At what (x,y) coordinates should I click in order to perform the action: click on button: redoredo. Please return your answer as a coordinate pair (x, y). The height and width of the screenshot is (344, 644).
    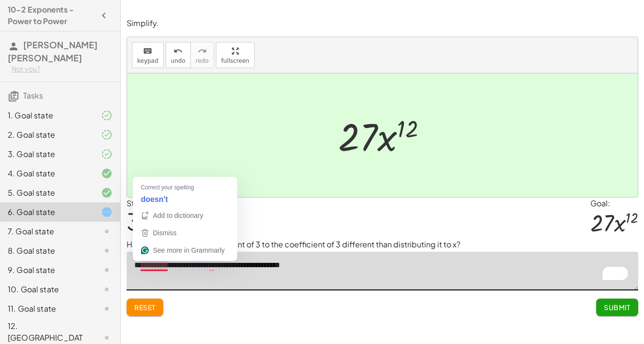
    Looking at the image, I should click on (202, 55).